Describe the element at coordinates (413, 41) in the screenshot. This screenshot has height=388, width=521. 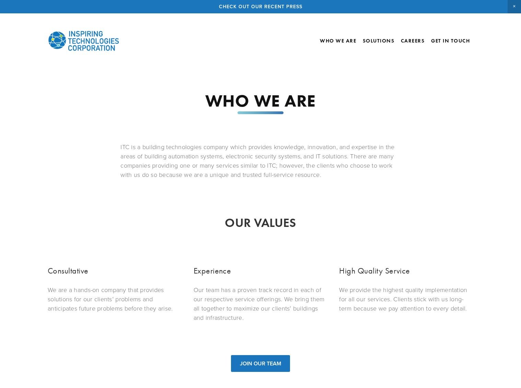
I see `a: Careers` at that location.